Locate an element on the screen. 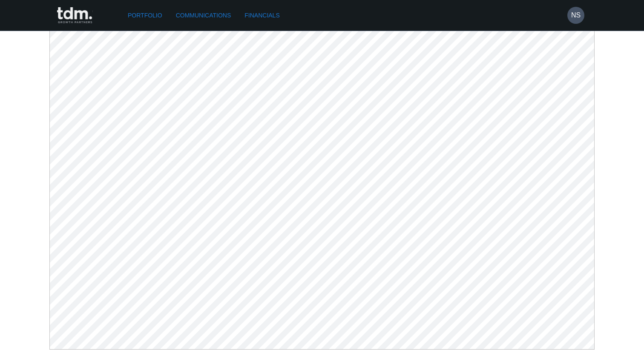 Image resolution: width=644 pixels, height=350 pixels. a: Financials is located at coordinates (262, 15).